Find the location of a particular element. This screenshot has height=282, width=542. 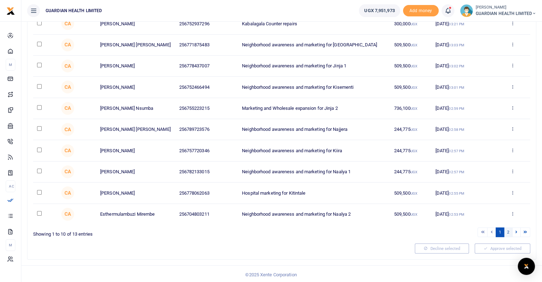

li: Ac is located at coordinates (10, 186).